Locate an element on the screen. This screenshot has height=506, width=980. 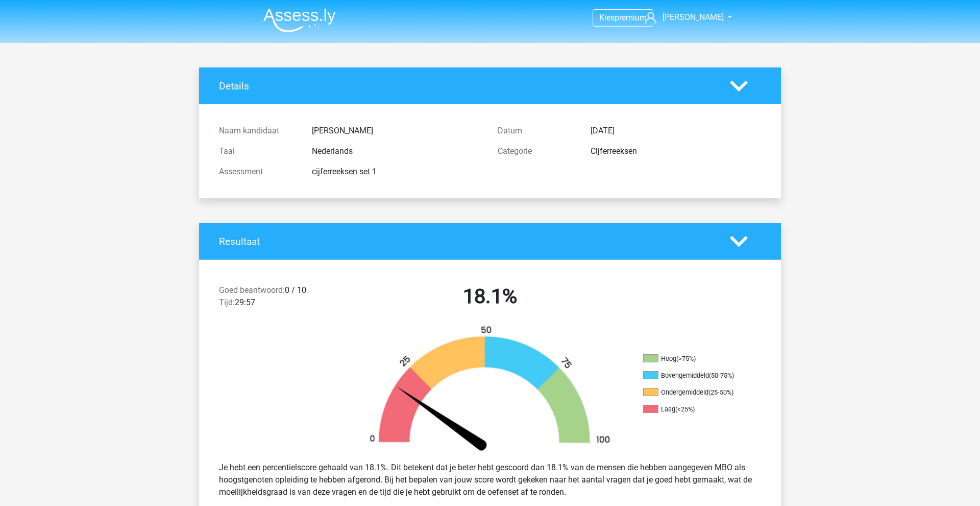
a: Kiespremium is located at coordinates (622, 17).